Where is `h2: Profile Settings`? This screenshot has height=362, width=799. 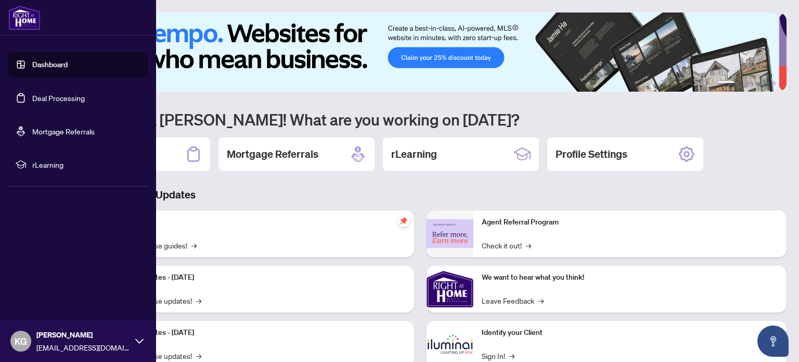 h2: Profile Settings is located at coordinates (592, 154).